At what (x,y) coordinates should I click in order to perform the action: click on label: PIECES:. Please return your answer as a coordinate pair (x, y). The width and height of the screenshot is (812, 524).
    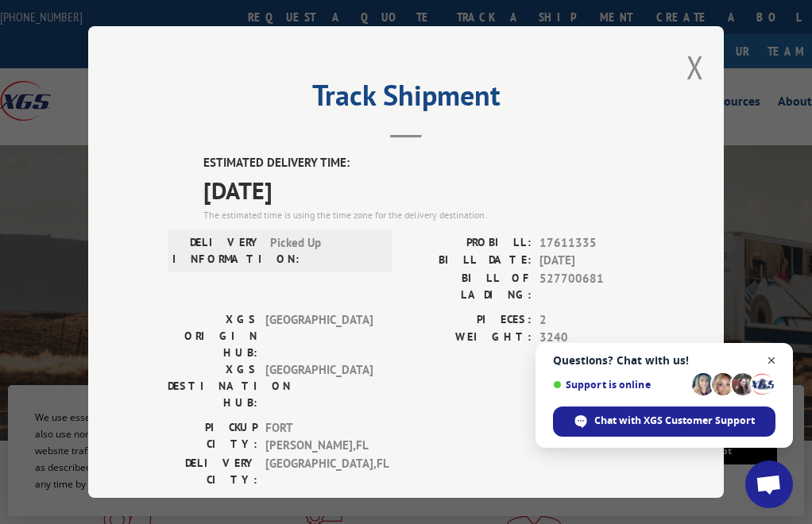
    Looking at the image, I should click on (468, 320).